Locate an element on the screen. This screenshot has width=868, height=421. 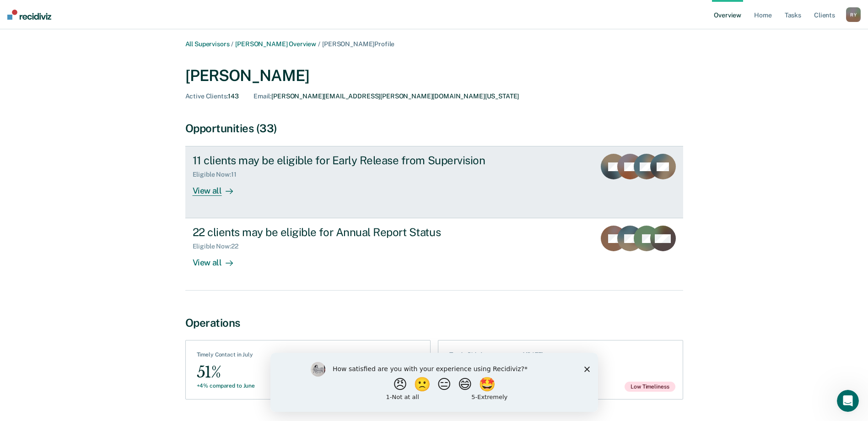
div: How satisfied are you with your experience using Recidiviz? is located at coordinates (168, 16).